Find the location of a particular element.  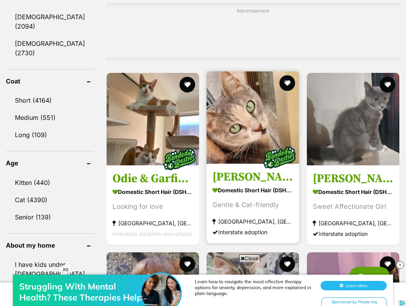

header: Age is located at coordinates (50, 163).